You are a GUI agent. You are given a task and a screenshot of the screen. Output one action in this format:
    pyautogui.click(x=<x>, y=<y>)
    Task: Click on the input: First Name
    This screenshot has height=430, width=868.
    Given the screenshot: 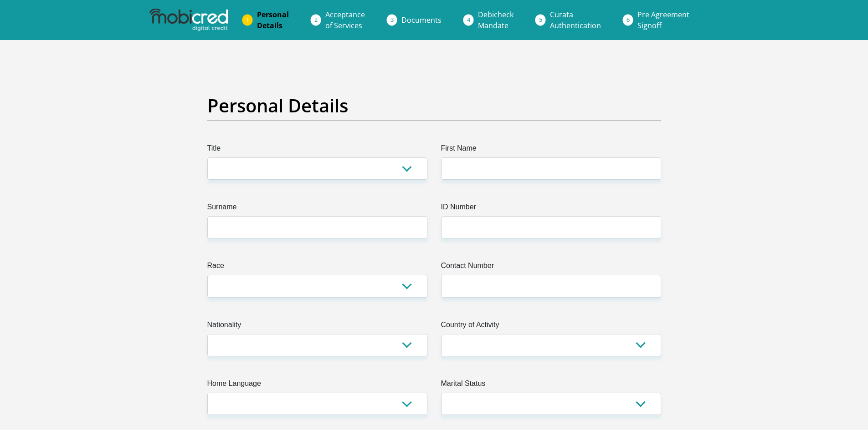 What is the action you would take?
    pyautogui.click(x=551, y=168)
    